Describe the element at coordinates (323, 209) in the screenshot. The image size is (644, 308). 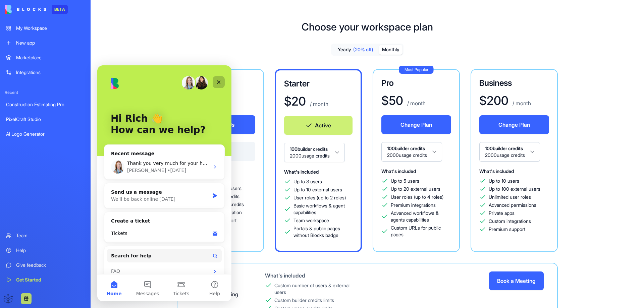
I see `span: Basic workflows & agent capabilities` at that location.